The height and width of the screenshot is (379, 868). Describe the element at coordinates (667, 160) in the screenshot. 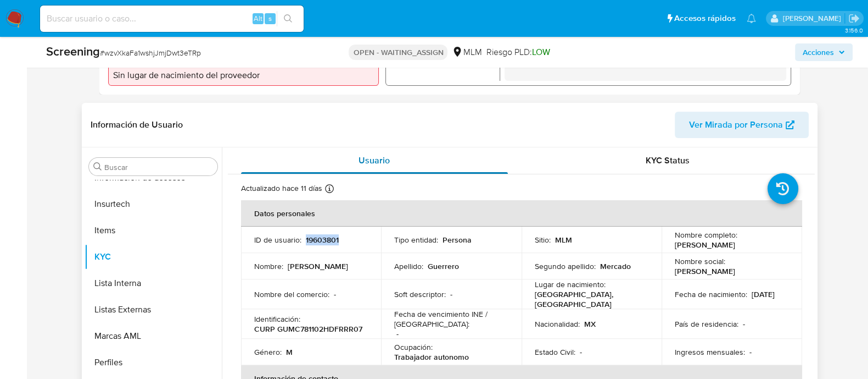

I see `span: KYC Status` at that location.